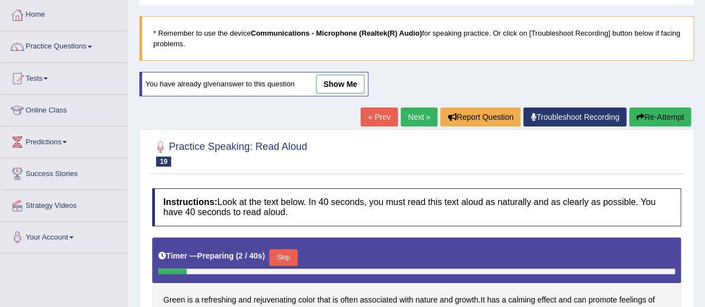  Describe the element at coordinates (660, 117) in the screenshot. I see `button: Re-Attempt` at that location.